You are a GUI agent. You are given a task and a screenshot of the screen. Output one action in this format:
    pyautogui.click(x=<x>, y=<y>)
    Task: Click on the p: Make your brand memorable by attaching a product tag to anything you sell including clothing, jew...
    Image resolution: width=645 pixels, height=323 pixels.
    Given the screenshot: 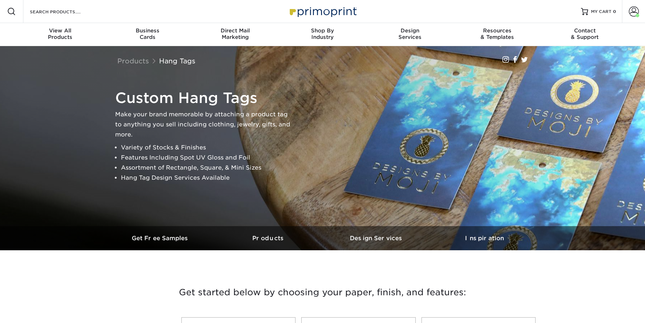 What is the action you would take?
    pyautogui.click(x=205, y=125)
    